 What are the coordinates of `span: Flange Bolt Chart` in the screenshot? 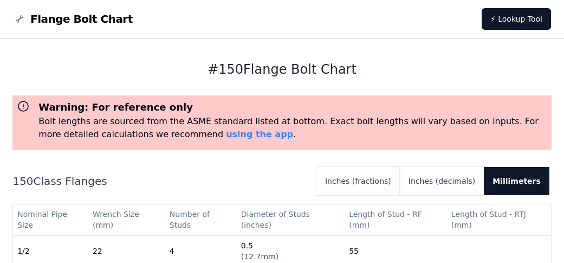 It's located at (81, 19).